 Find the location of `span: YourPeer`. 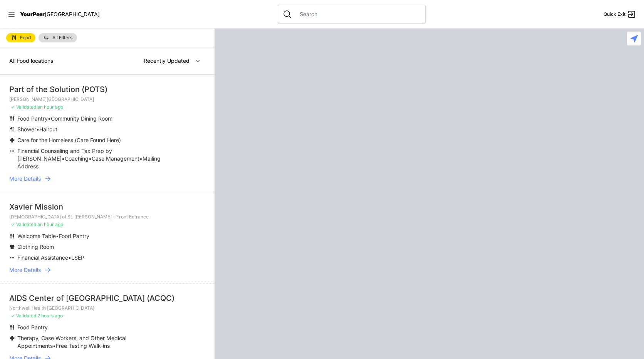

span: YourPeer is located at coordinates (32, 14).